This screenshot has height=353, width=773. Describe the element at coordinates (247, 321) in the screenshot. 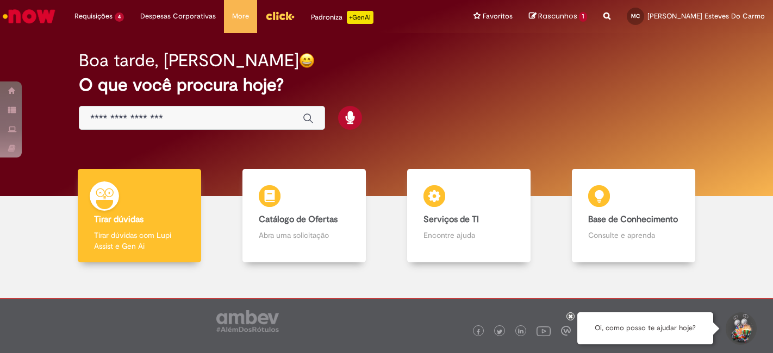

I see `img: logo_footer_ambev_rotulo_gray.png` at that location.